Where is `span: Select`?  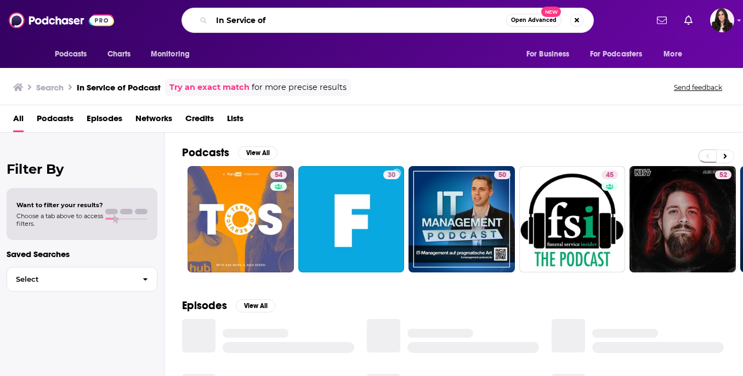 span: Select is located at coordinates (70, 279).